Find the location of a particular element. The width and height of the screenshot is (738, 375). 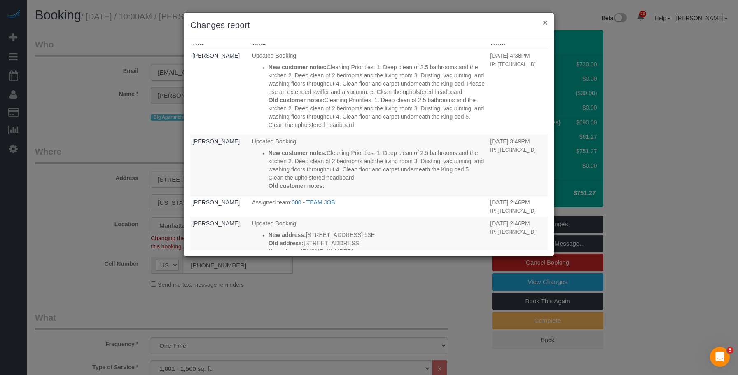

strong: Old address: is located at coordinates (286, 243).